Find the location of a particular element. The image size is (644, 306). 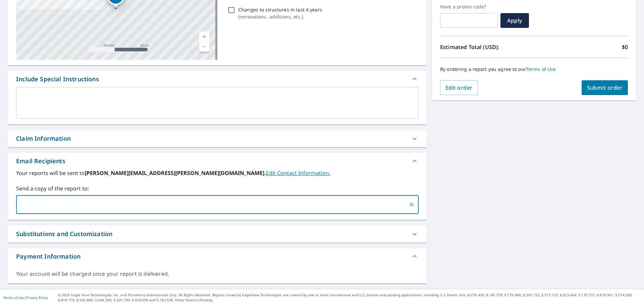

span: Apply is located at coordinates (515, 21).